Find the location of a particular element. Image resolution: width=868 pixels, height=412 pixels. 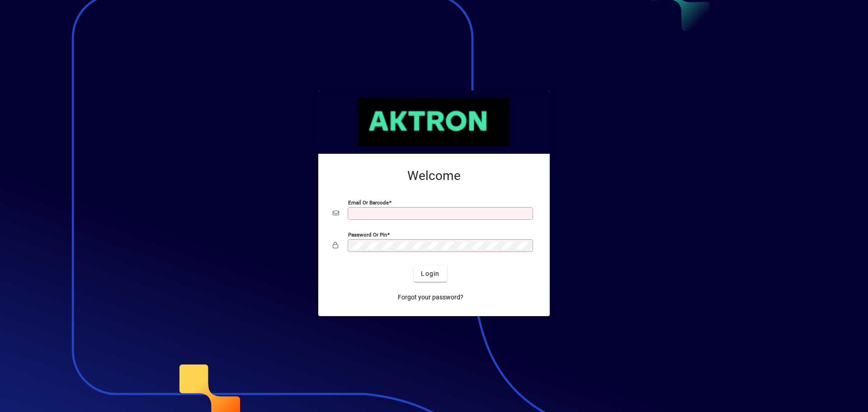

span: Login is located at coordinates (430, 274).